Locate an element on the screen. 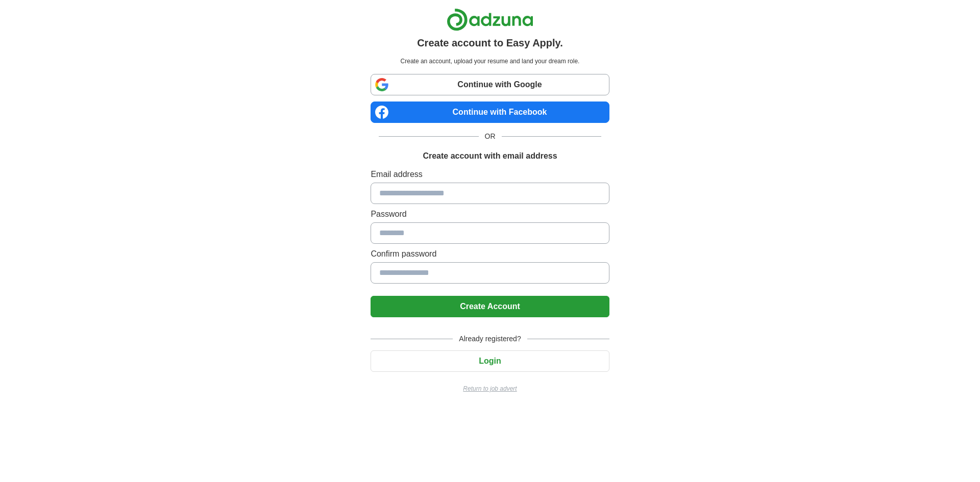 This screenshot has height=482, width=980. a: Login is located at coordinates (489, 361).